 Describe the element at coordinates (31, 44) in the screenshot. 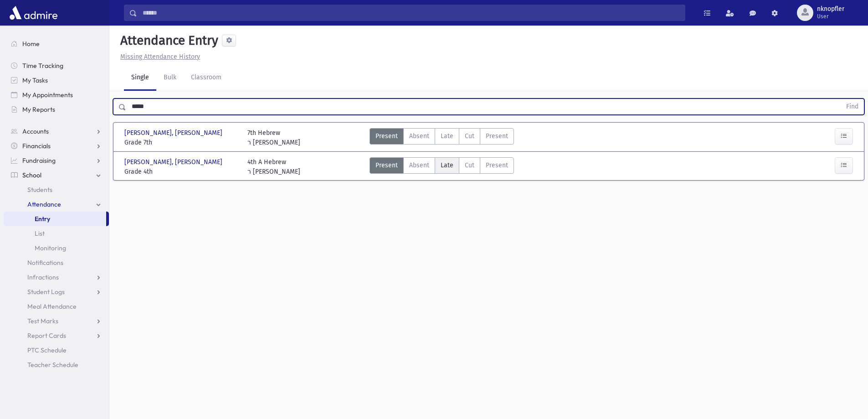

I see `span: Home` at that location.